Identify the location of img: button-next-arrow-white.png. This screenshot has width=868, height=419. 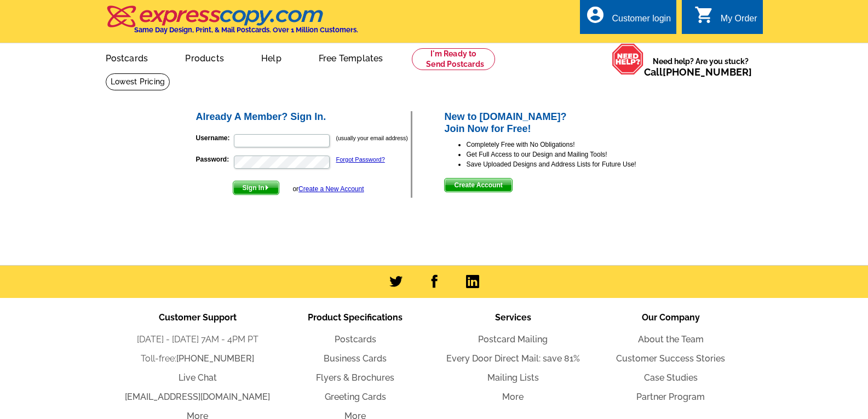
(267, 187).